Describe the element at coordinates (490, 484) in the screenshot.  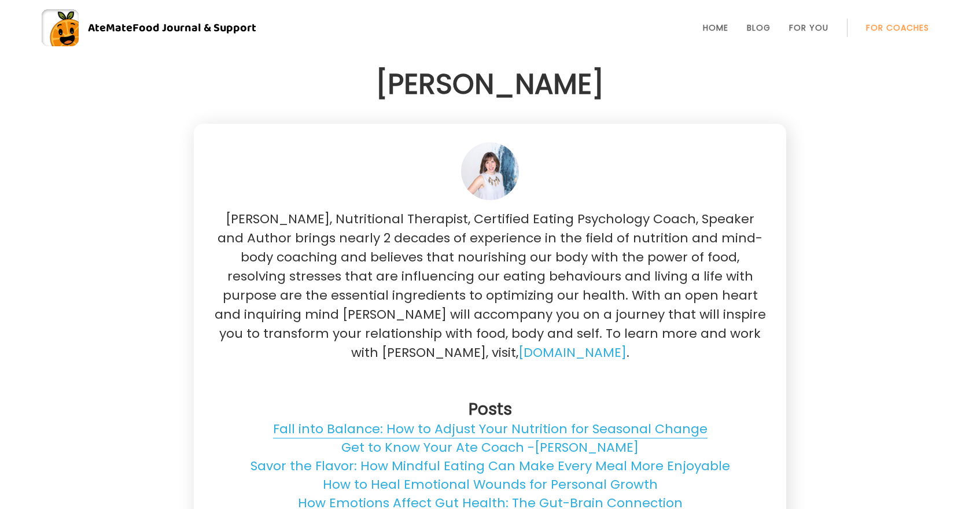
I see `a: How to Heal Emotional Wounds for Personal Growth` at that location.